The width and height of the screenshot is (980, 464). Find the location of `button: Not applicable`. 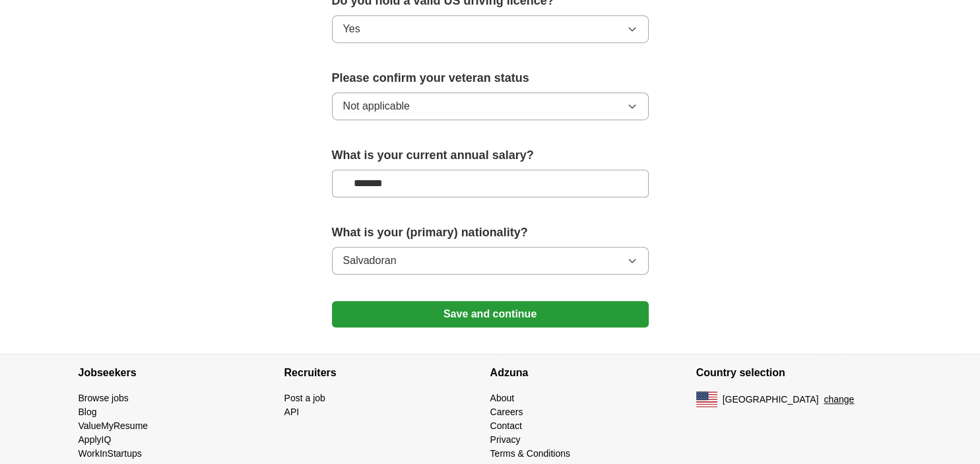

button: Not applicable is located at coordinates (490, 107).